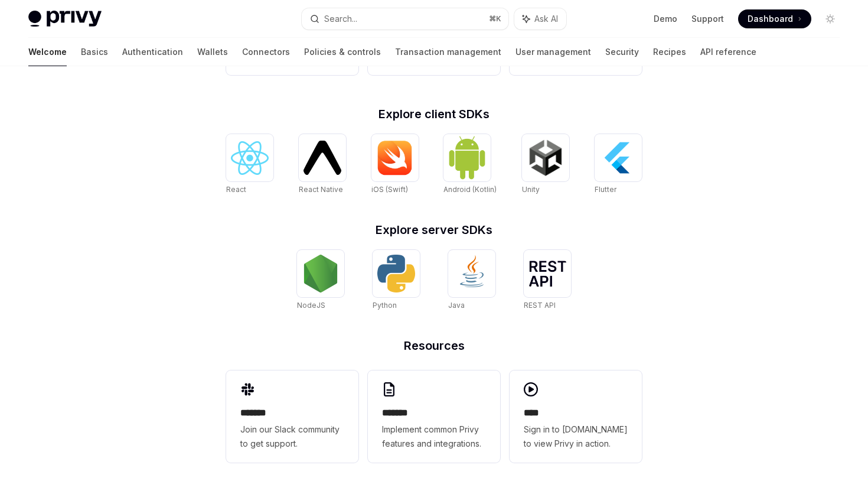 This screenshot has height=491, width=868. What do you see at coordinates (213, 52) in the screenshot?
I see `a: Wallets` at bounding box center [213, 52].